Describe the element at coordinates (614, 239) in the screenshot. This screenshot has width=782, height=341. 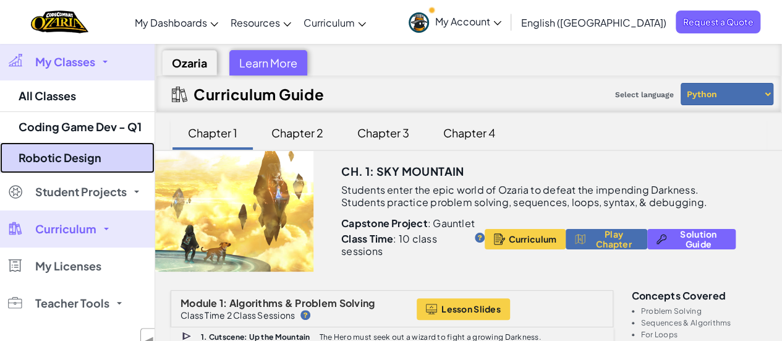
I see `span: Play Chapter` at that location.